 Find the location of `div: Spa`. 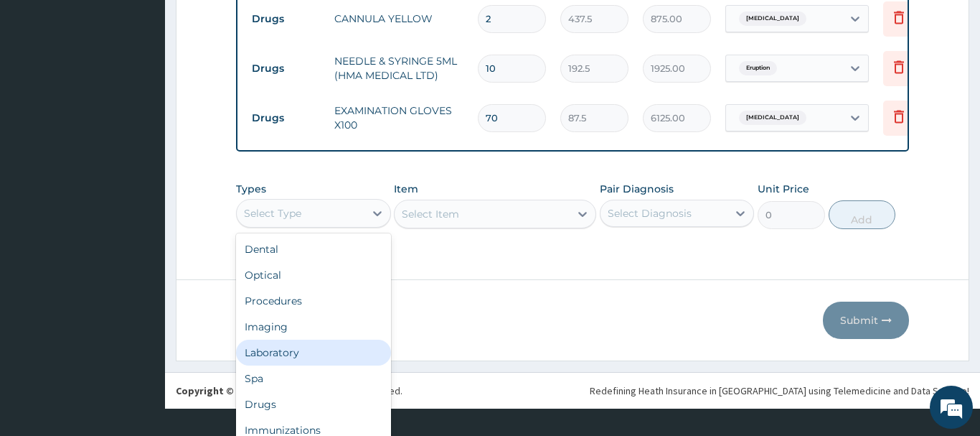

div: Spa is located at coordinates (314, 378).